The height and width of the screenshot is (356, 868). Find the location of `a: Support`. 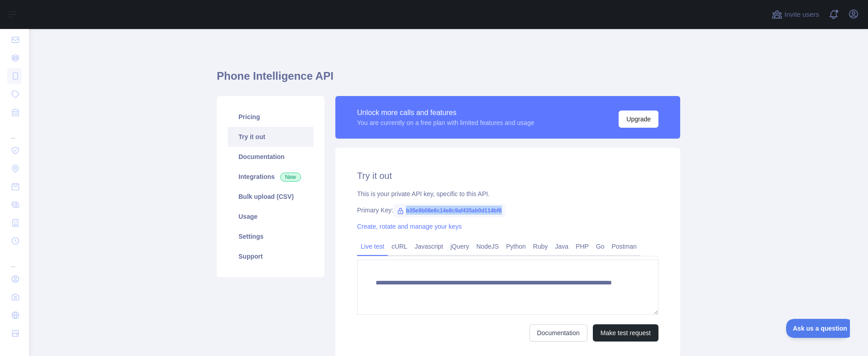

a: Support is located at coordinates (271, 257).